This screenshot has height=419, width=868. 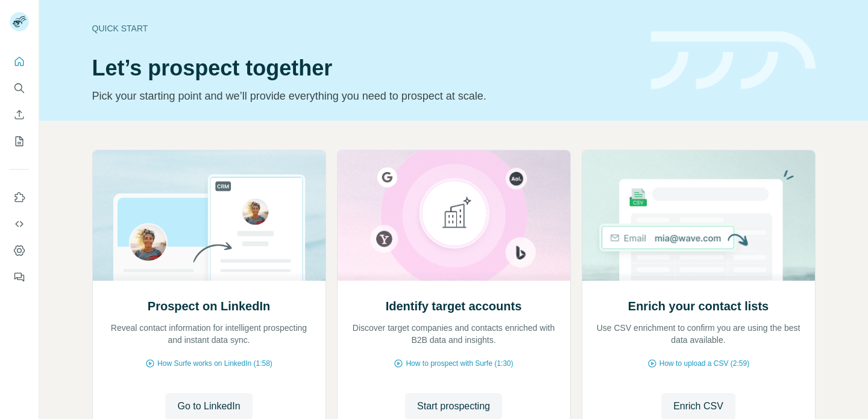 What do you see at coordinates (459, 363) in the screenshot?
I see `span: How to prospect with Surfe (1:30)` at bounding box center [459, 363].